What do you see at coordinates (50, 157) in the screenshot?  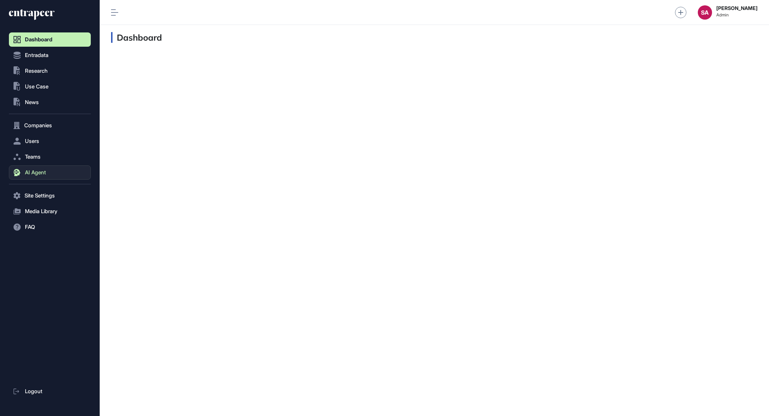 I see `button: Teams` at bounding box center [50, 157].